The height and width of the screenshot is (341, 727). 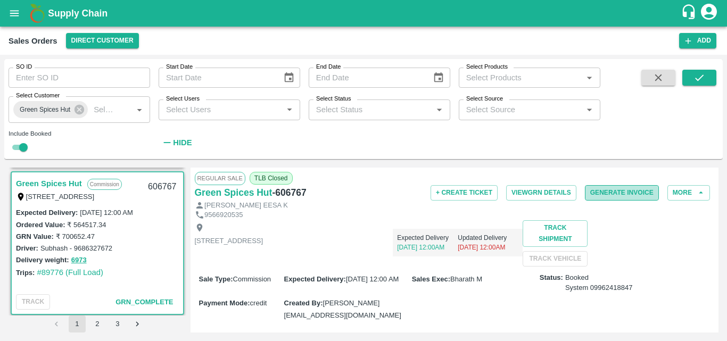 What do you see at coordinates (86, 225) in the screenshot?
I see `label: ₹ 564517.34` at bounding box center [86, 225].